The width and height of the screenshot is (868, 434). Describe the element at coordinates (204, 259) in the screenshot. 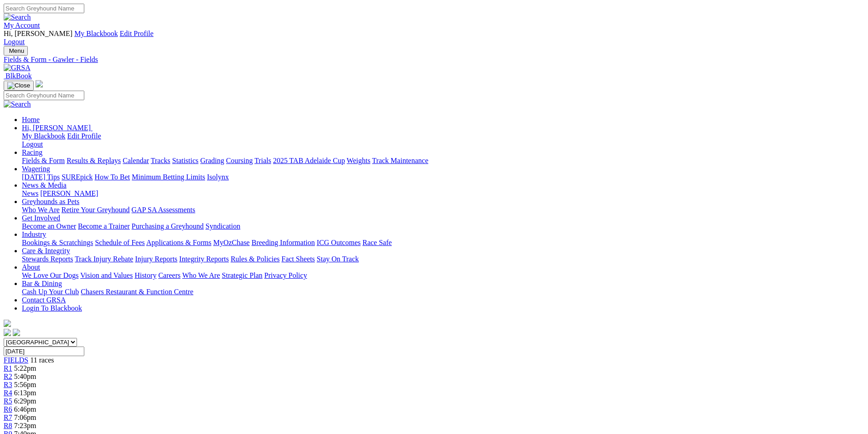

I see `a: Integrity Reports` at that location.